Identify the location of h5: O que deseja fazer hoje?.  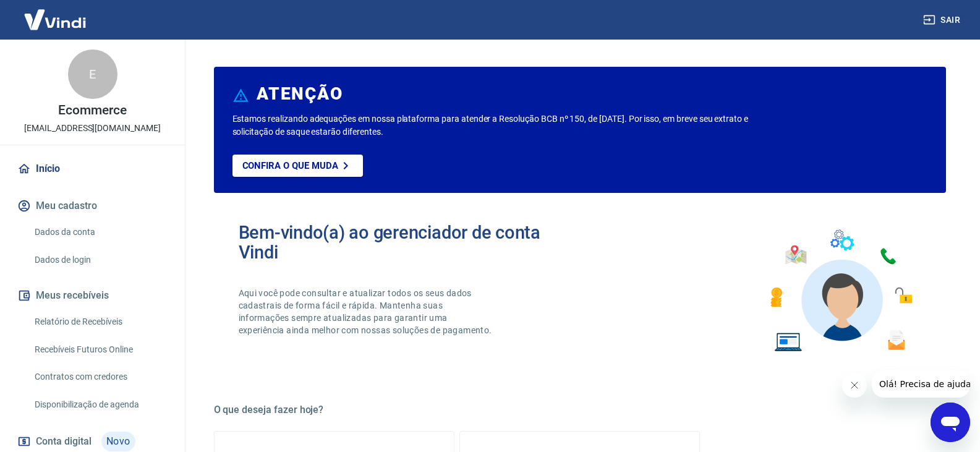
(580, 410).